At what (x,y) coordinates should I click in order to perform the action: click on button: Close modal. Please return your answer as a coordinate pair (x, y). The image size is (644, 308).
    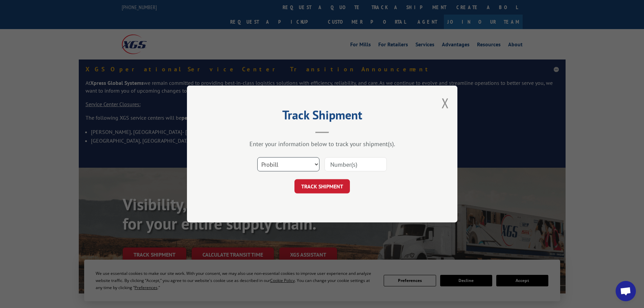
    Looking at the image, I should click on (445, 103).